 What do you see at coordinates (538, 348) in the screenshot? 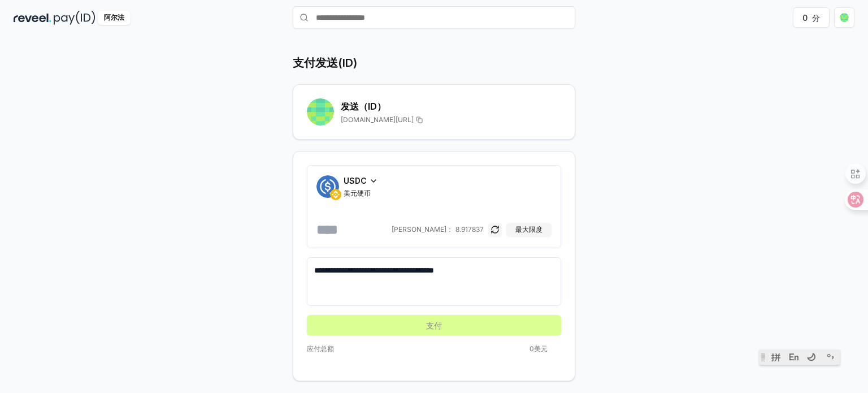
I see `font: 0美元` at bounding box center [538, 348].